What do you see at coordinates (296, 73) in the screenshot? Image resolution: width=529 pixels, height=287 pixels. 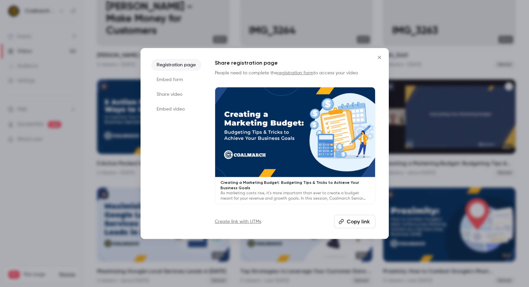 I see `a: registration form` at bounding box center [296, 73].